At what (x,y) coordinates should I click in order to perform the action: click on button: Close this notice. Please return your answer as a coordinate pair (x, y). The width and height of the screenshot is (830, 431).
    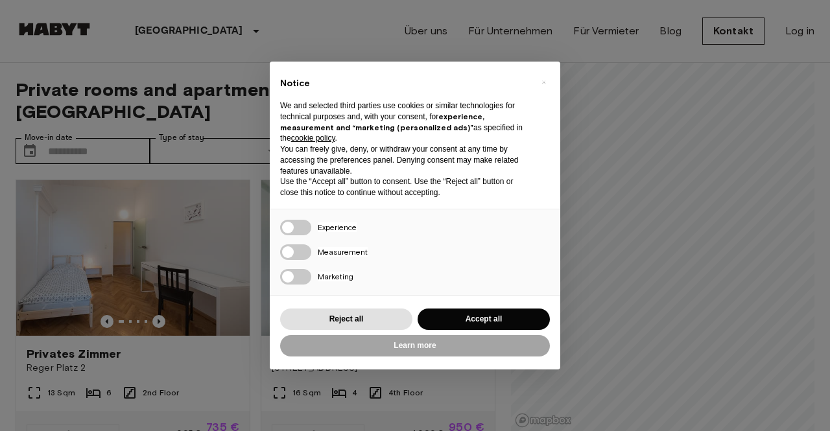
    Looking at the image, I should click on (543, 82).